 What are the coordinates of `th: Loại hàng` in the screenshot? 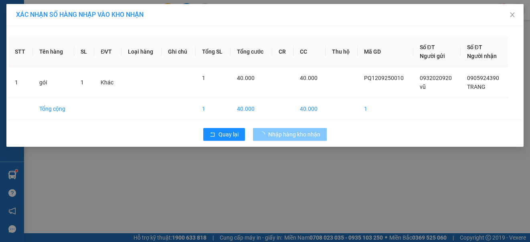 It's located at (141, 52).